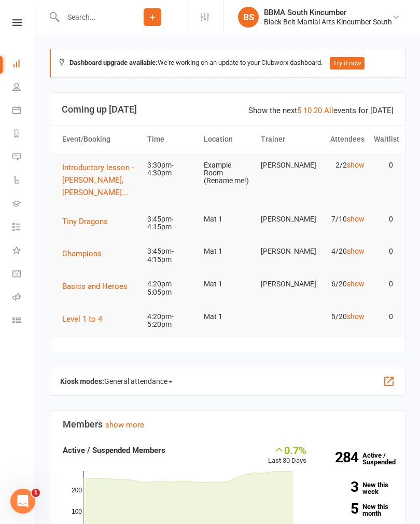  What do you see at coordinates (328, 22) in the screenshot?
I see `div: Black Belt Martial Arts Kincumber South` at bounding box center [328, 22].